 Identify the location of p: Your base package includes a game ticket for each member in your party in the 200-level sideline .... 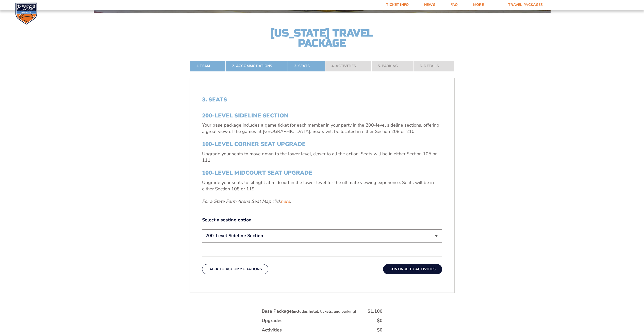
(322, 128).